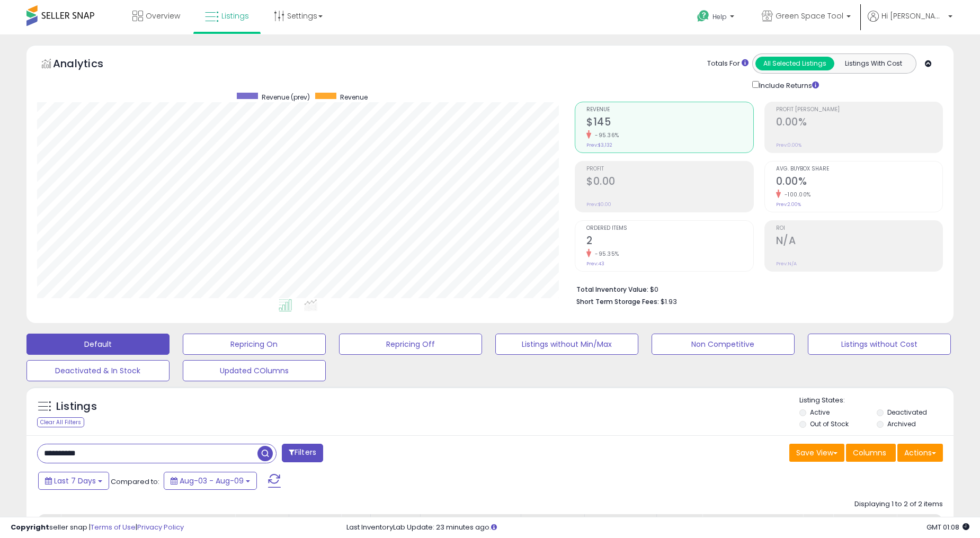 The image size is (980, 538). Describe the element at coordinates (876, 401) in the screenshot. I see `p: Listing States:` at that location.